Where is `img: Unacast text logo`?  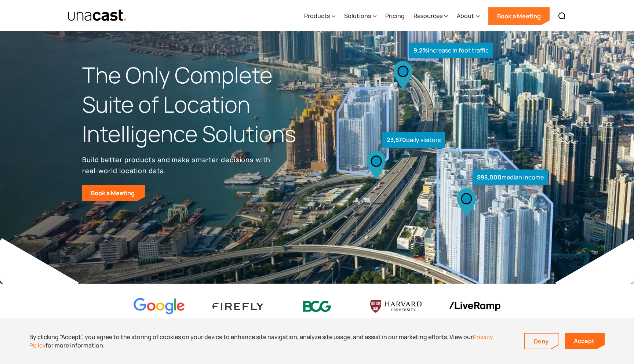
img: Unacast text logo is located at coordinates (97, 16).